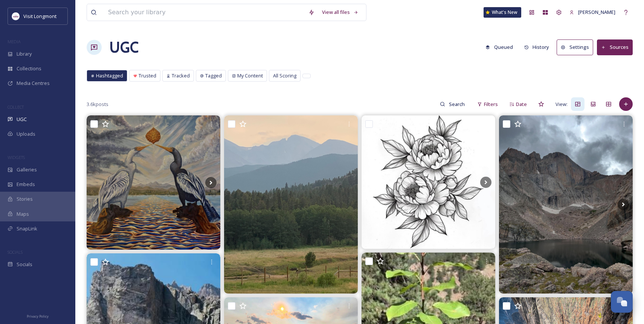  I want to click on button: History, so click(537, 47).